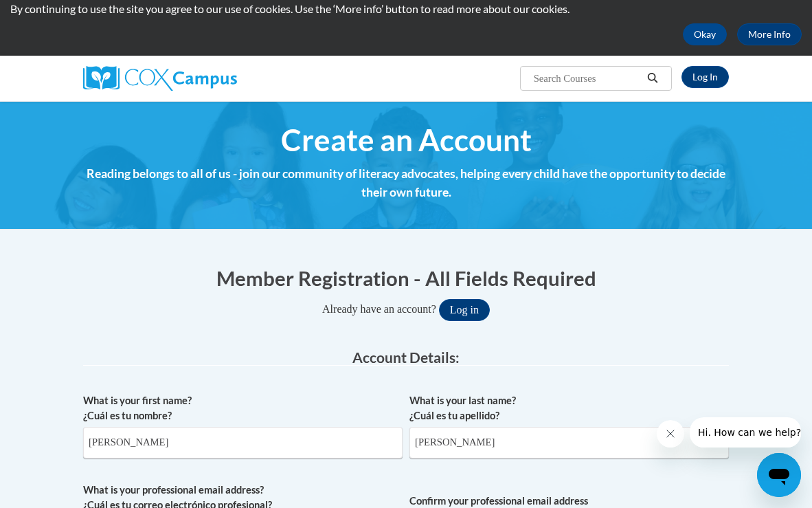  Describe the element at coordinates (242, 408) in the screenshot. I see `label: What is your first name? ¿Cuál es tu nombre?` at that location.